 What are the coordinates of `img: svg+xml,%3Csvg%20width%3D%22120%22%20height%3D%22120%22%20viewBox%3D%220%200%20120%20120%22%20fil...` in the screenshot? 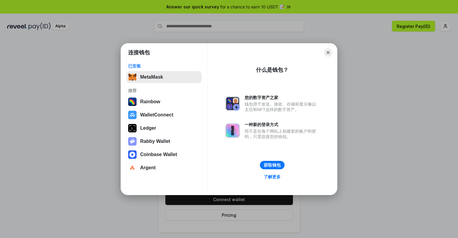 It's located at (132, 102).